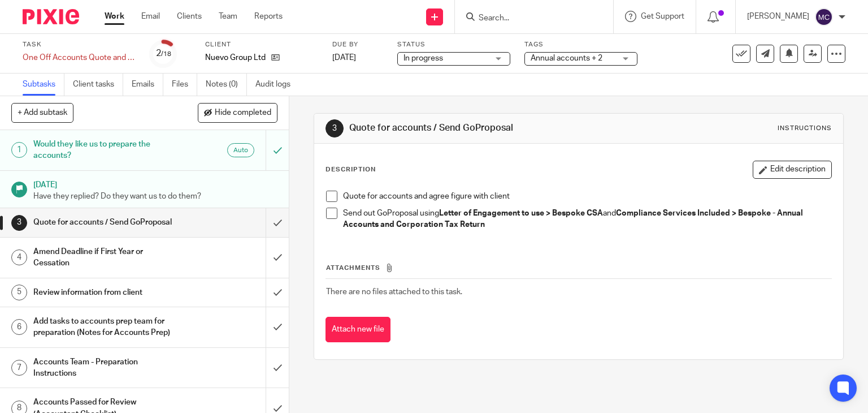 This screenshot has width=868, height=413. Describe the element at coordinates (147, 84) in the screenshot. I see `a: Emails` at that location.